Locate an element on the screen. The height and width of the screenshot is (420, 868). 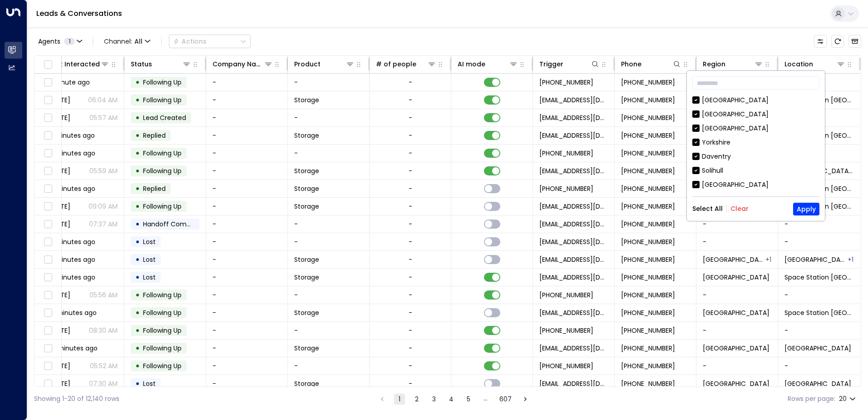
p: 05:56 AM is located at coordinates (103, 295).